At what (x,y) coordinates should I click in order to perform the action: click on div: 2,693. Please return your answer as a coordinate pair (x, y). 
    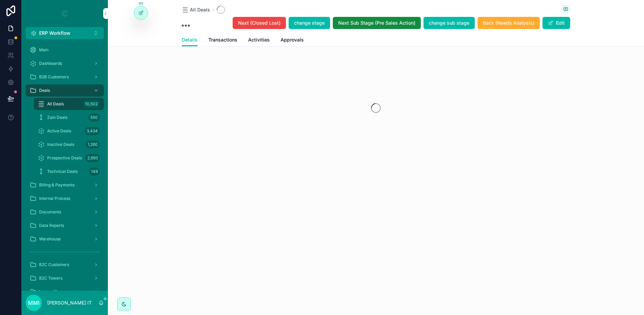
    Looking at the image, I should click on (92, 158).